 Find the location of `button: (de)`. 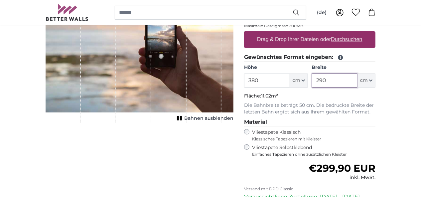

button: (de) is located at coordinates (322, 13).